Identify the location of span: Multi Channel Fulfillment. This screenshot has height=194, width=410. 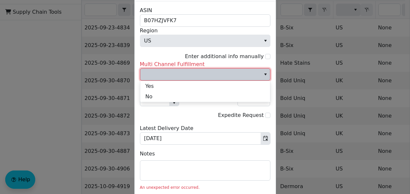
(205, 74).